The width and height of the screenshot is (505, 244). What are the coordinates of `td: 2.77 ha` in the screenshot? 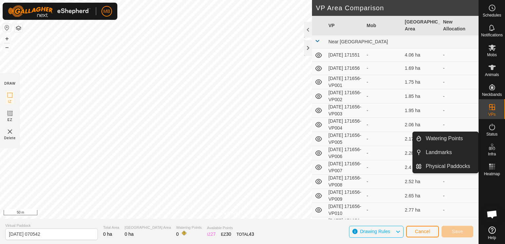 It's located at (421, 210).